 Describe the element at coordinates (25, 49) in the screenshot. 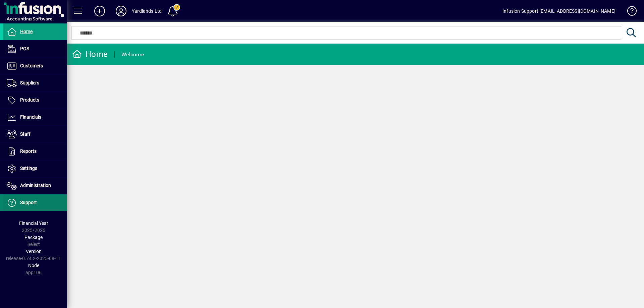

I see `span: POS` at that location.